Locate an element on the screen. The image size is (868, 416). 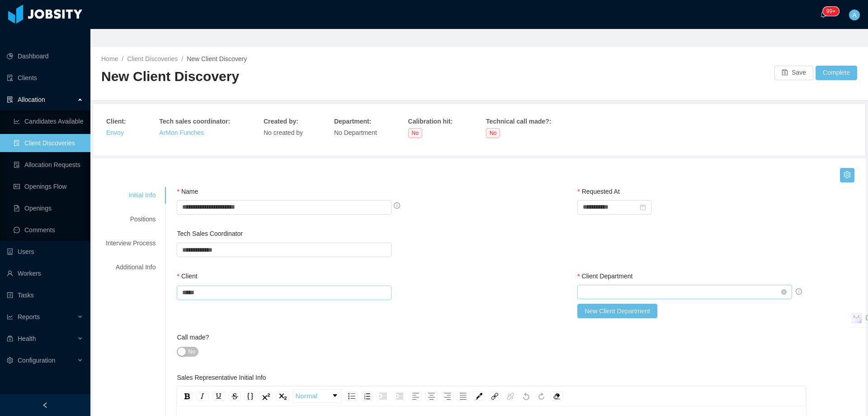
div: rdw-remove-control is located at coordinates (556, 396).